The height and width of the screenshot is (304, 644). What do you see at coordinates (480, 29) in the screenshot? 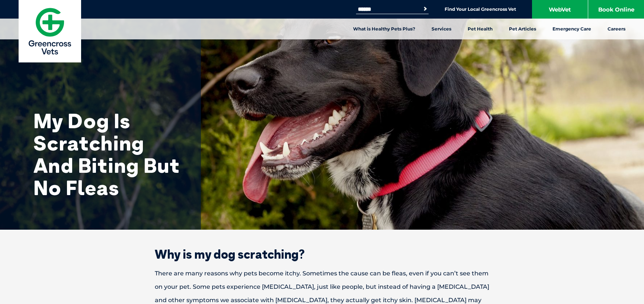
I see `a: Pet Health` at bounding box center [480, 29].